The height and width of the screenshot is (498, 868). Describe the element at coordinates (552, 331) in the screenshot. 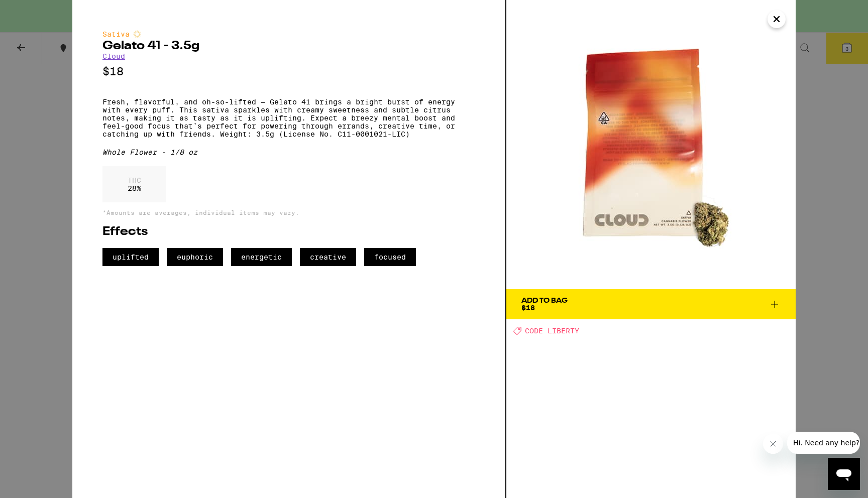

I see `span: CODE LIBERTY` at that location.